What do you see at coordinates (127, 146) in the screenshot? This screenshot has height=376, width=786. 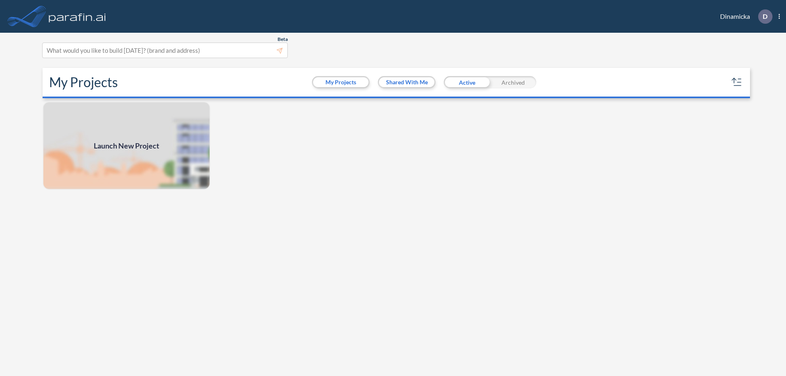 I see `a: Launch New Project` at bounding box center [127, 146].